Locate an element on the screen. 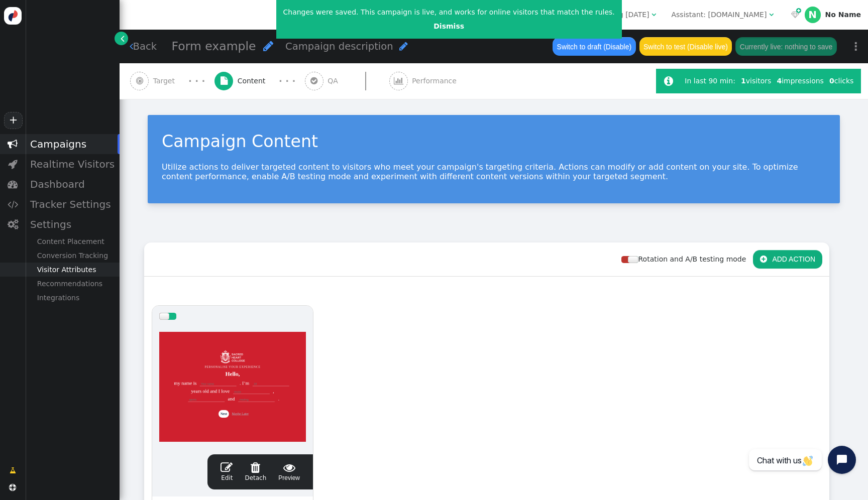 Image resolution: width=868 pixels, height=500 pixels. span: impressions is located at coordinates (799, 80).